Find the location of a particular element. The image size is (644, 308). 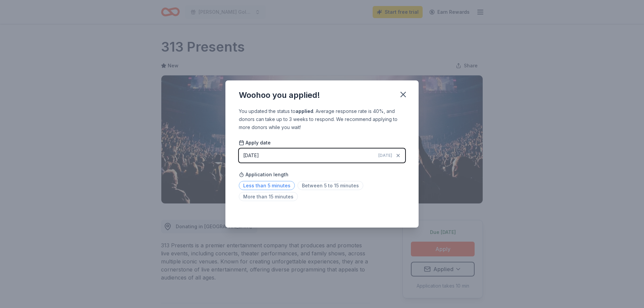

b: applied is located at coordinates (304, 111).